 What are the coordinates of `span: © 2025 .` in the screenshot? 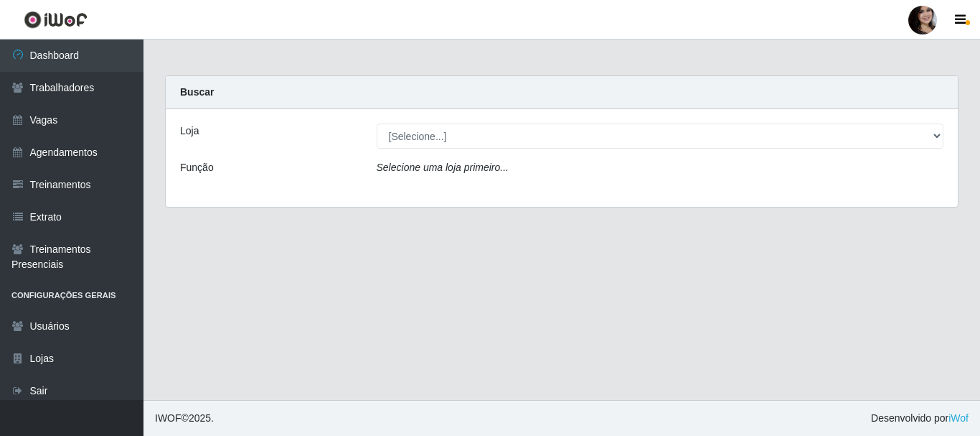 It's located at (185, 418).